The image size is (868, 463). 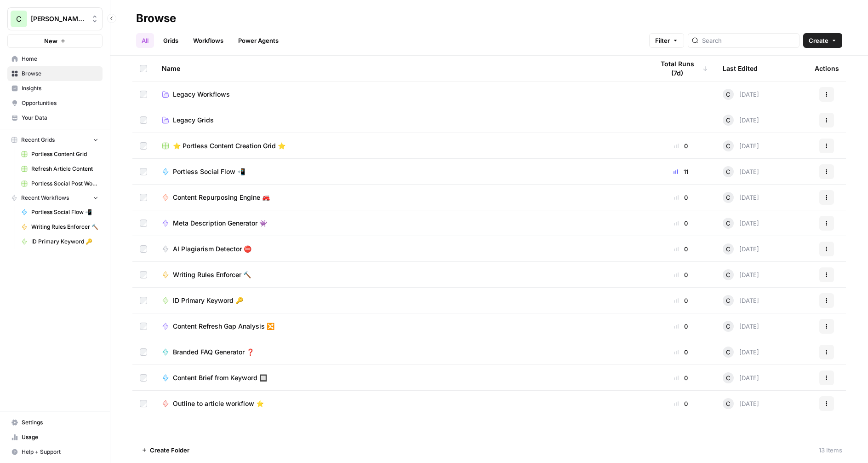 What do you see at coordinates (55, 74) in the screenshot?
I see `a: Browse` at bounding box center [55, 74].